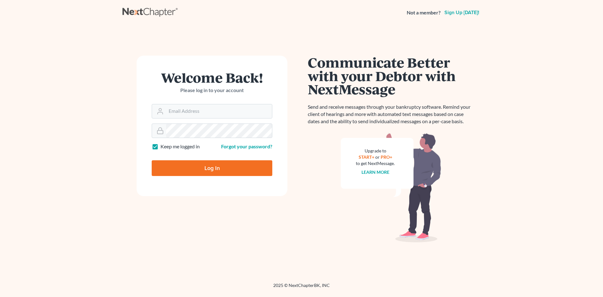 The height and width of the screenshot is (297, 603). I want to click on div: 2025 © NextChapterBK, INC, so click(301, 288).